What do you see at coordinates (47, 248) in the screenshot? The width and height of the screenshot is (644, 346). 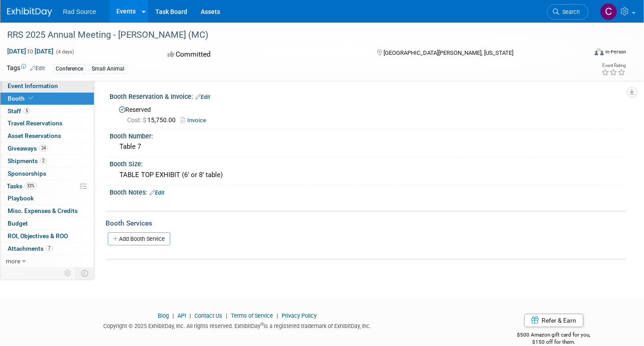 I see `a: Attachments7` at bounding box center [47, 248].